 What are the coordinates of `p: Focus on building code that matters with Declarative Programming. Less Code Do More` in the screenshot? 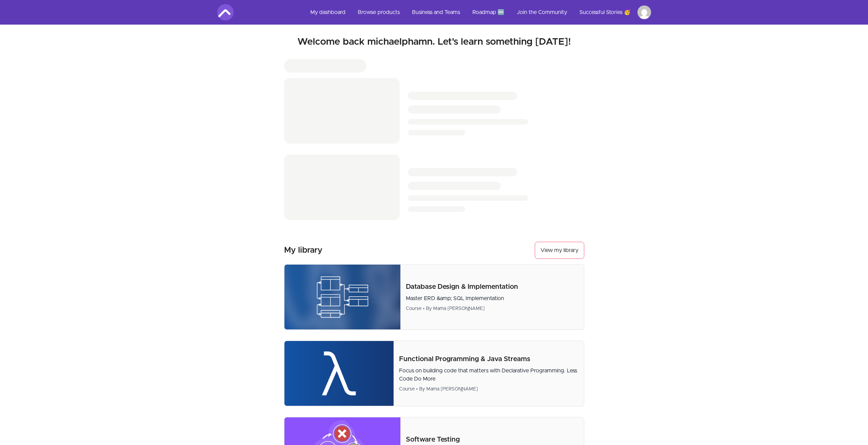 It's located at (488, 375).